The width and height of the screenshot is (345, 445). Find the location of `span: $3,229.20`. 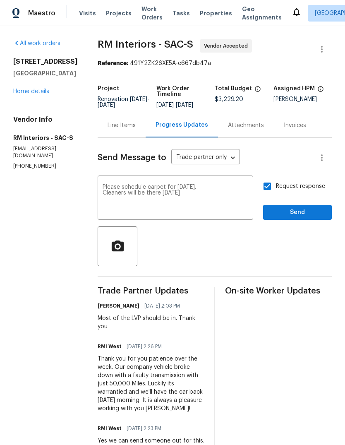

span: $3,229.20 is located at coordinates (229, 99).